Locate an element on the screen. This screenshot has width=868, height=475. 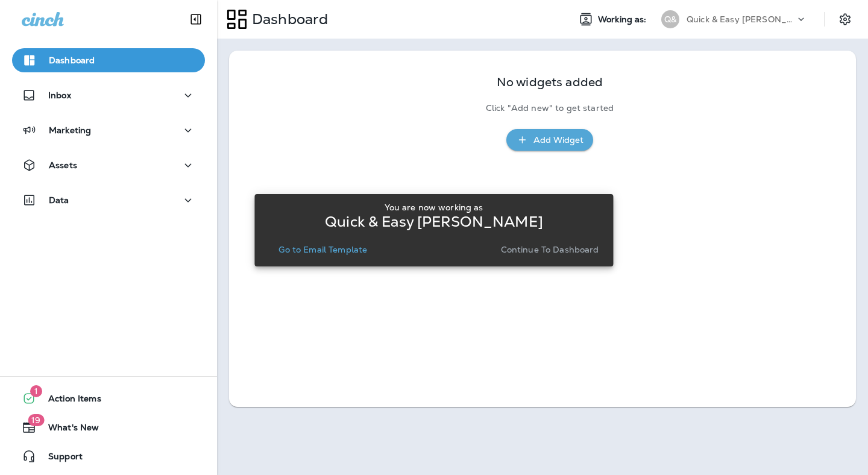
p: You are now working as is located at coordinates (433, 207).